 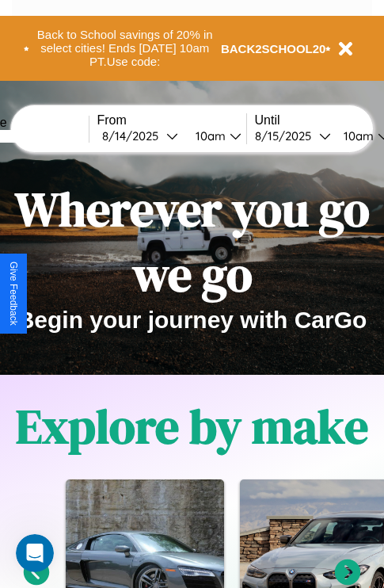 What do you see at coordinates (273, 48) in the screenshot?
I see `b: BACK2SCHOOL20` at bounding box center [273, 48].